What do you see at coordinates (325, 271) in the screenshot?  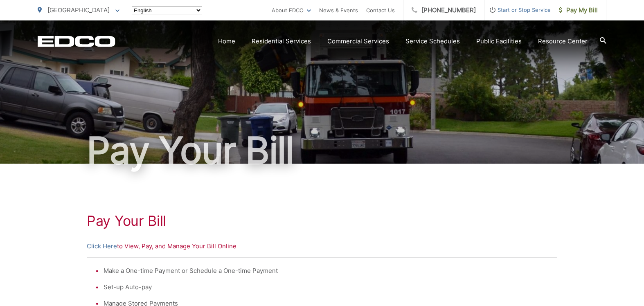 I see `li: Make a One-time Payment or Schedule a One-time Payment` at bounding box center [325, 271].